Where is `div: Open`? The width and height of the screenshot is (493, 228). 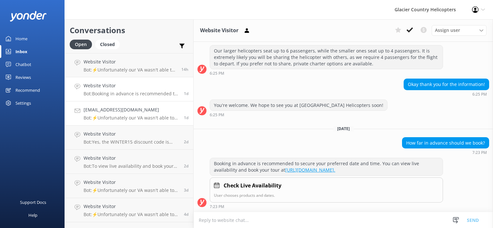 div: Open is located at coordinates (81, 44).